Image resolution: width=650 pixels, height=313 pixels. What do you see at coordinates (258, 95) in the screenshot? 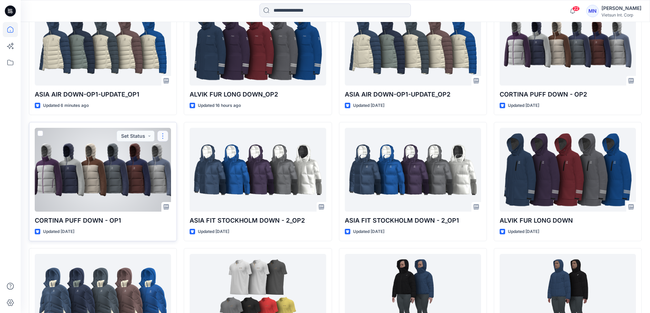
I see `p: ALVIK FUR LONG DOWN_OP2` at bounding box center [258, 95].